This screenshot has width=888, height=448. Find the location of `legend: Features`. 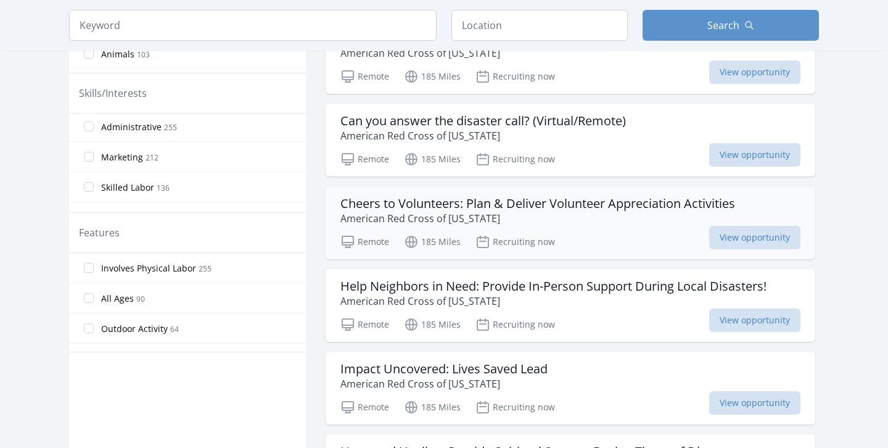

legend: Features is located at coordinates (99, 233).